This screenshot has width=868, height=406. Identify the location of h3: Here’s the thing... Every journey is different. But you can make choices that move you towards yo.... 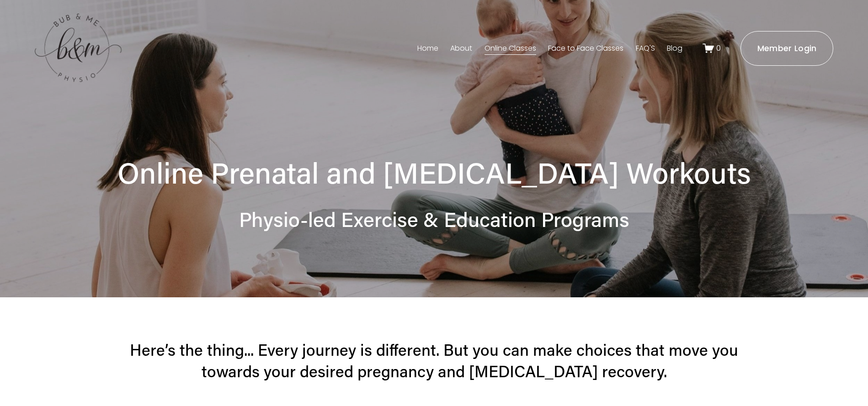
(434, 360).